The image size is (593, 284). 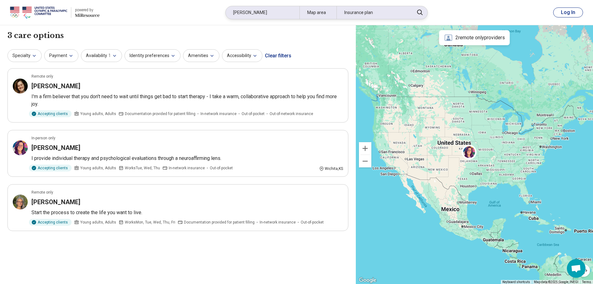 I want to click on p: In-person only, so click(x=43, y=138).